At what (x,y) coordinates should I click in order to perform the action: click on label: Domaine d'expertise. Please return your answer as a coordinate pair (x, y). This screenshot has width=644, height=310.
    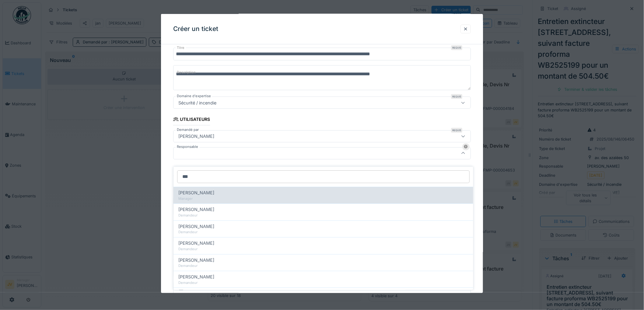
    Looking at the image, I should click on (194, 96).